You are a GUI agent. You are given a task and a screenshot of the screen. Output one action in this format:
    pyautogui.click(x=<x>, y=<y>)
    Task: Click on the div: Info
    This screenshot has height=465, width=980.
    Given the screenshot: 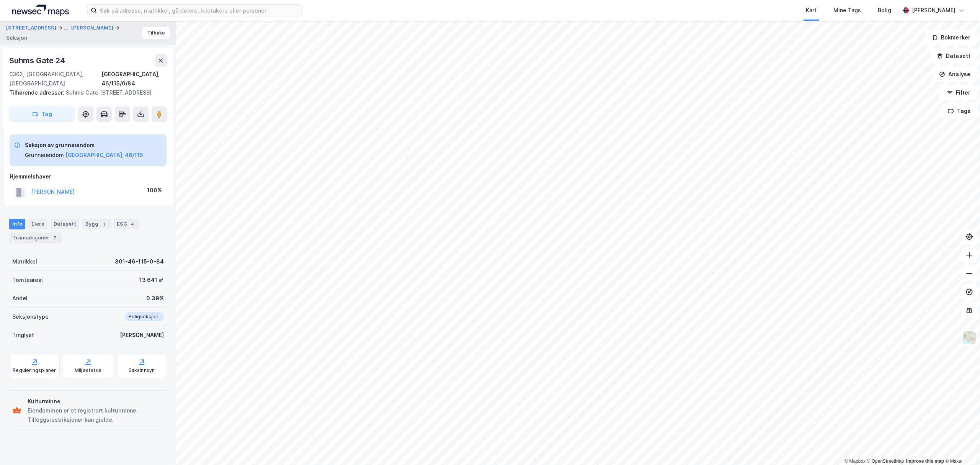 What is the action you would take?
    pyautogui.click(x=17, y=224)
    